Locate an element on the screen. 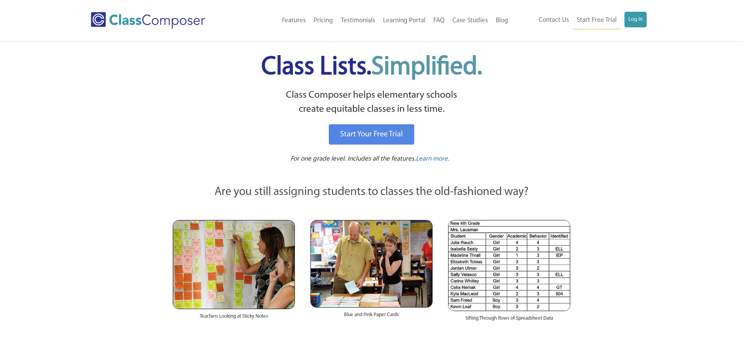 This screenshot has width=743, height=356. a: Learn more. is located at coordinates (433, 159).